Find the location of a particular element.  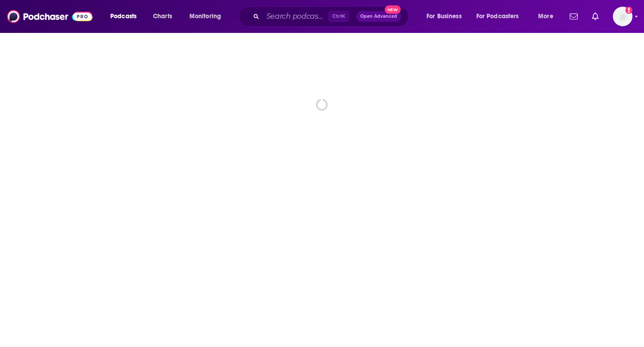

input: Search podcasts, credits, & more... is located at coordinates (295, 16).